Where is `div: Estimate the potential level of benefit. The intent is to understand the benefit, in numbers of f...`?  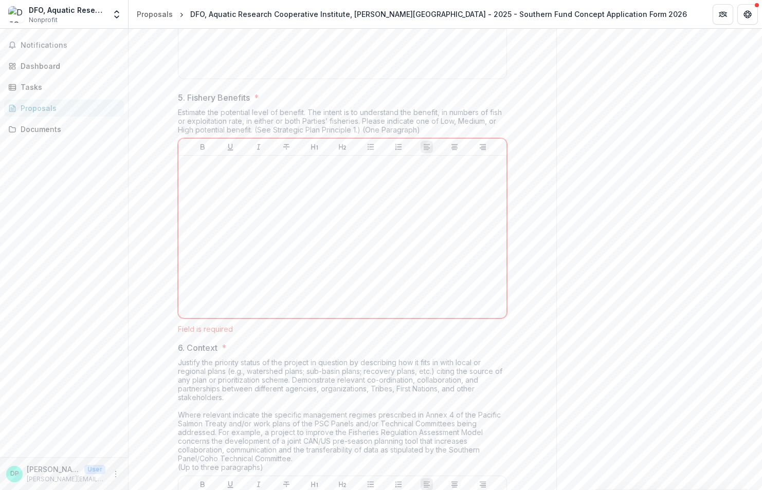
div: Estimate the potential level of benefit. The intent is to understand the benefit, in numbers of f... is located at coordinates (342, 123).